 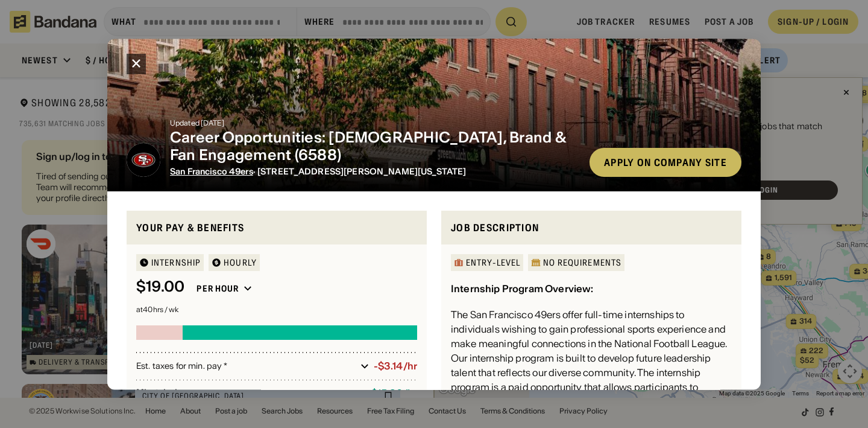 What do you see at coordinates (493, 263) in the screenshot?
I see `div: Entry-Level` at bounding box center [493, 263].